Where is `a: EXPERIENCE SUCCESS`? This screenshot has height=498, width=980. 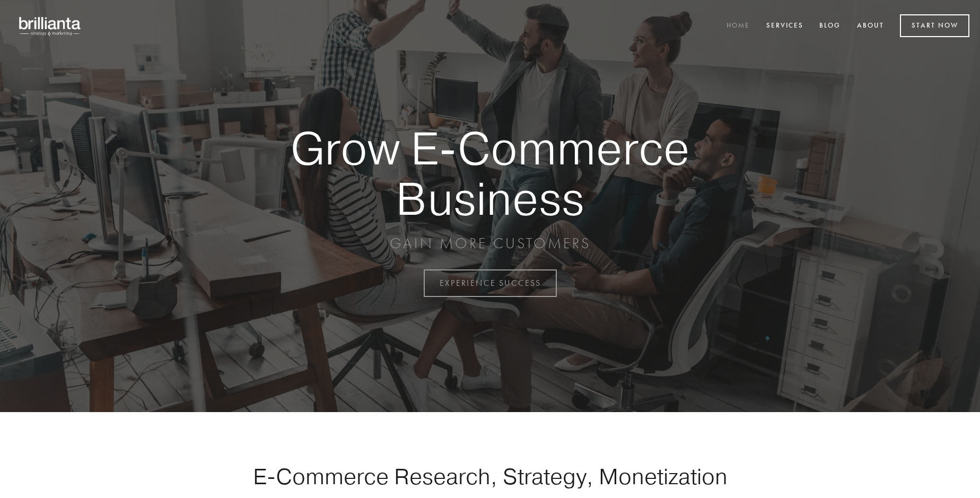
a: EXPERIENCE SUCCESS is located at coordinates (490, 283).